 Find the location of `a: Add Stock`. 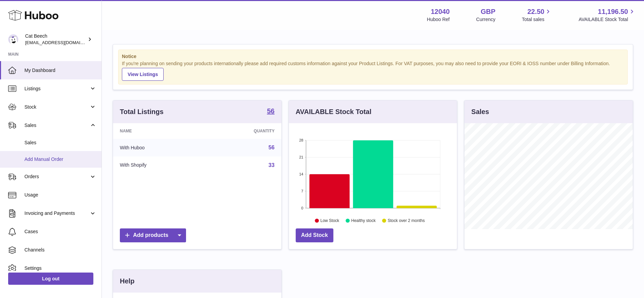

a: Add Stock is located at coordinates (315, 236).